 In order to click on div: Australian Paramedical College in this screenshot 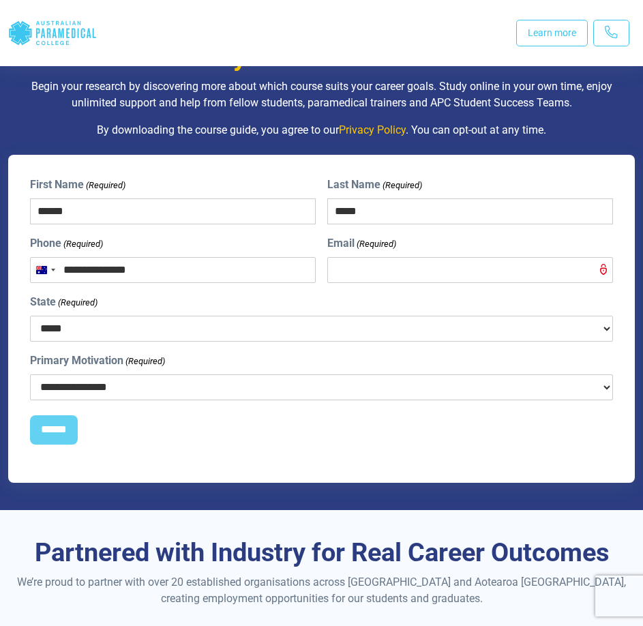, I will do `click(52, 33)`.